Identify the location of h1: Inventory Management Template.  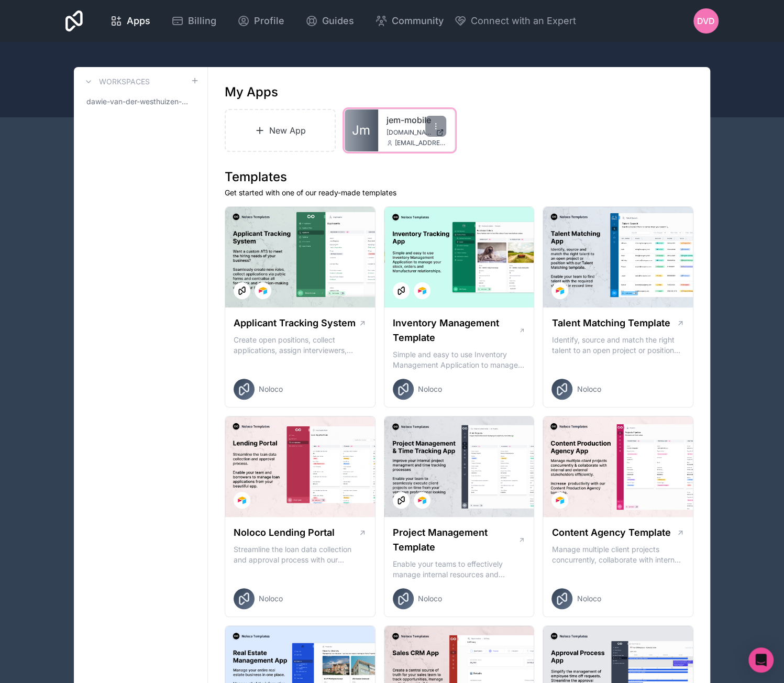
(456, 330).